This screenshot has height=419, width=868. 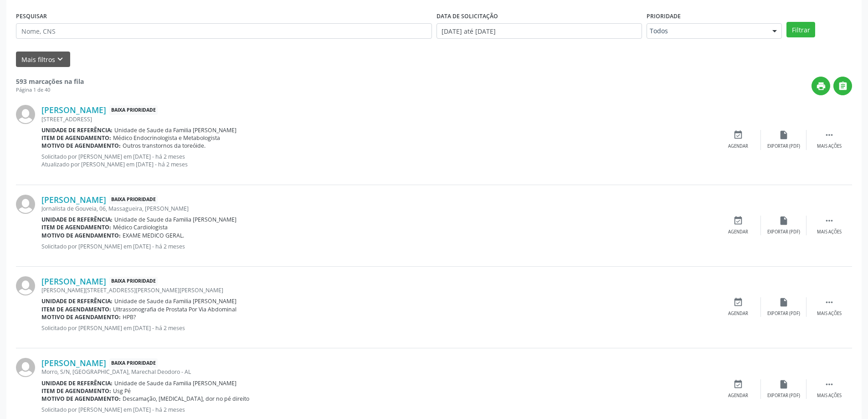 I want to click on span: EXAME MEDICO GERAL., so click(x=153, y=235).